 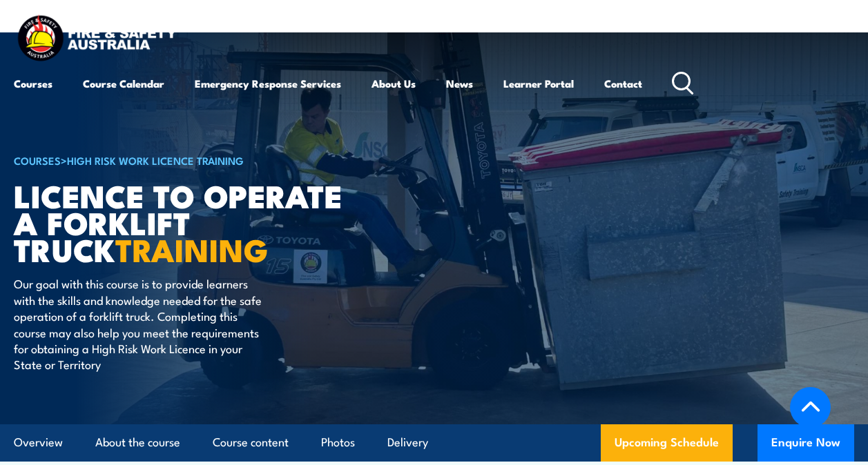 What do you see at coordinates (459, 84) in the screenshot?
I see `a: News` at bounding box center [459, 84].